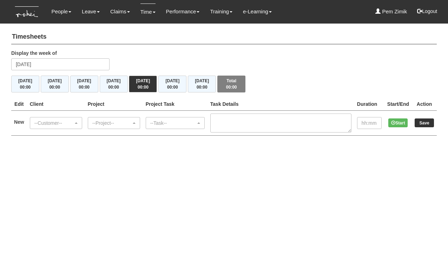  What do you see at coordinates (224, 37) in the screenshot?
I see `h4: Timesheets` at bounding box center [224, 37].